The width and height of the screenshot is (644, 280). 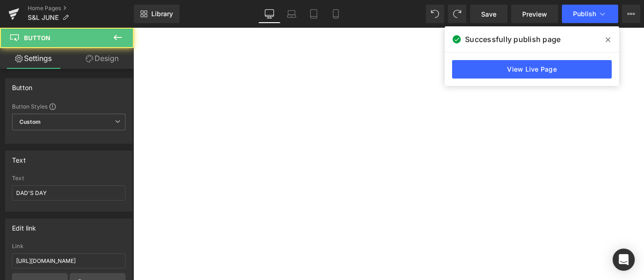 I want to click on a: Tablet, so click(x=314, y=14).